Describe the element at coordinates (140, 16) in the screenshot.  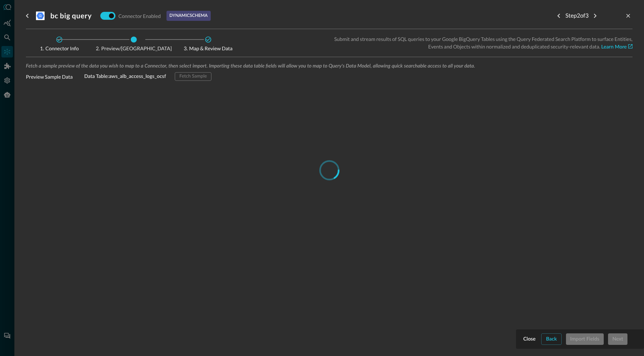
I see `p: Connector Enabled` at that location.